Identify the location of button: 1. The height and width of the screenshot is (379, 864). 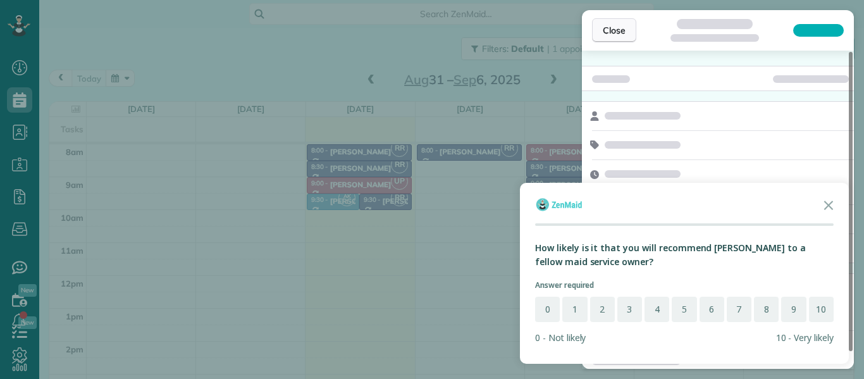
(574, 309).